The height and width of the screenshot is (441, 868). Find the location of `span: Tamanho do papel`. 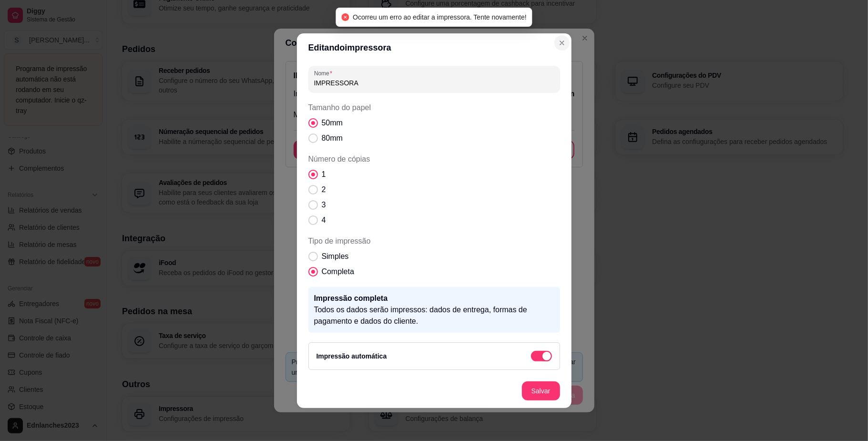

span: Tamanho do papel is located at coordinates (434, 108).